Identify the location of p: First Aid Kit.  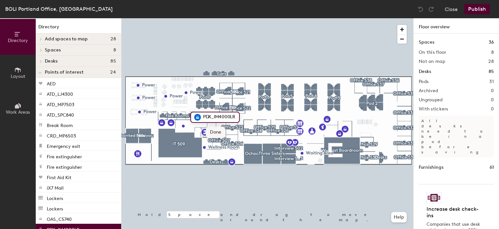
(59, 176).